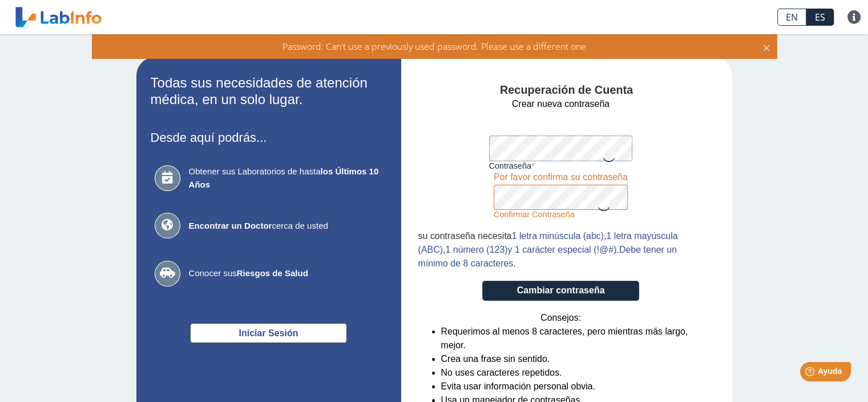  I want to click on span: Crear nueva contraseña, so click(560, 104).